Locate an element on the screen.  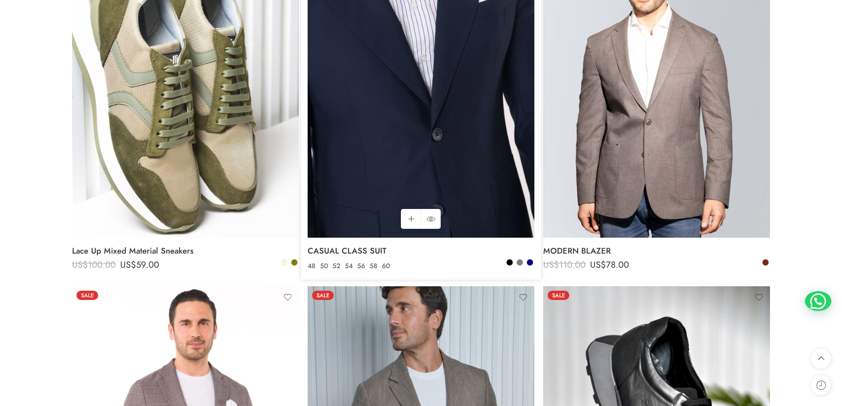
a: Brown is located at coordinates (765, 262).